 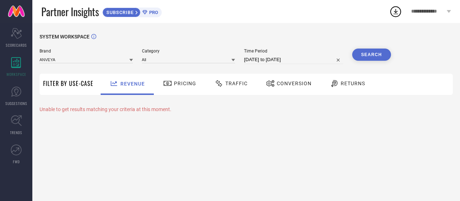 What do you see at coordinates (237, 83) in the screenshot?
I see `span: Traffic` at bounding box center [237, 83].